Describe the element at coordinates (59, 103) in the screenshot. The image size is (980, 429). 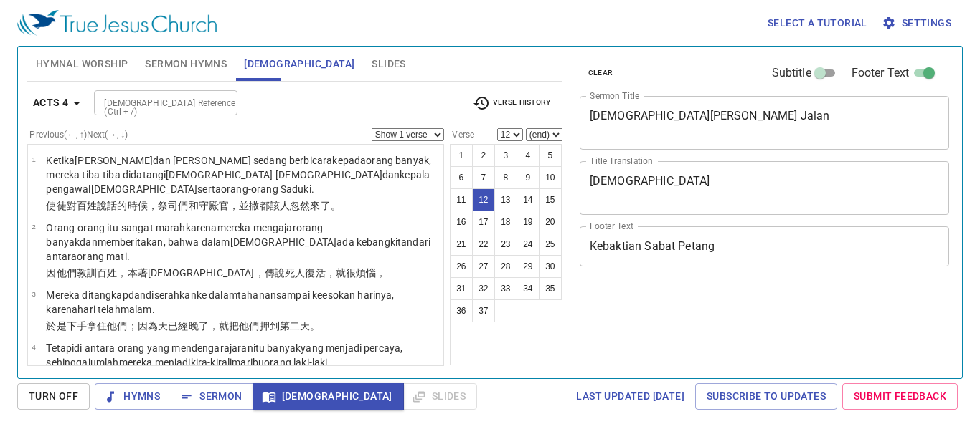
I see `button: Acts 4` at that location.